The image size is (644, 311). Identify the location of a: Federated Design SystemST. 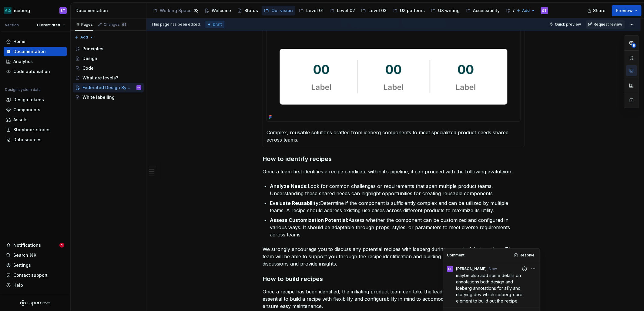
(108, 88).